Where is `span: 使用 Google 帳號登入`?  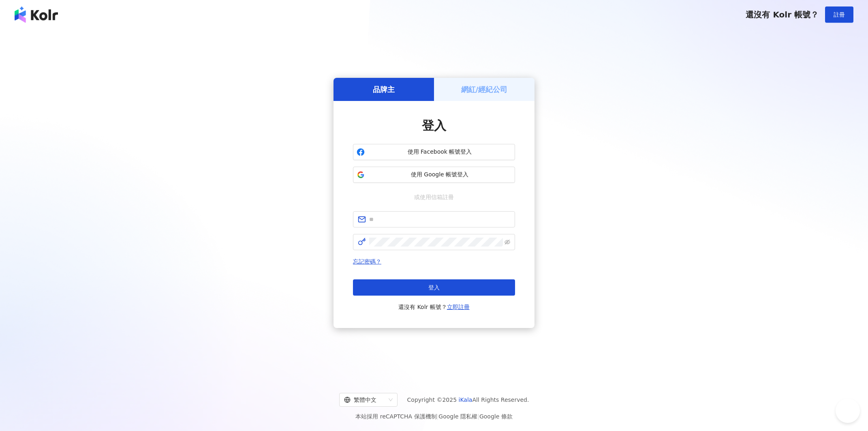
span: 使用 Google 帳號登入 is located at coordinates (440, 175).